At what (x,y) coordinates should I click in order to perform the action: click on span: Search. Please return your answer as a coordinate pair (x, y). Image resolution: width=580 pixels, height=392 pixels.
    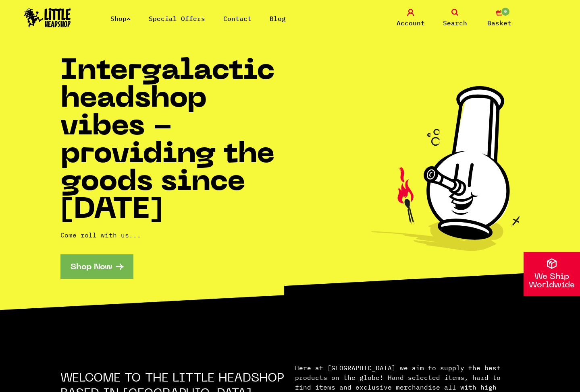
    Looking at the image, I should click on (455, 23).